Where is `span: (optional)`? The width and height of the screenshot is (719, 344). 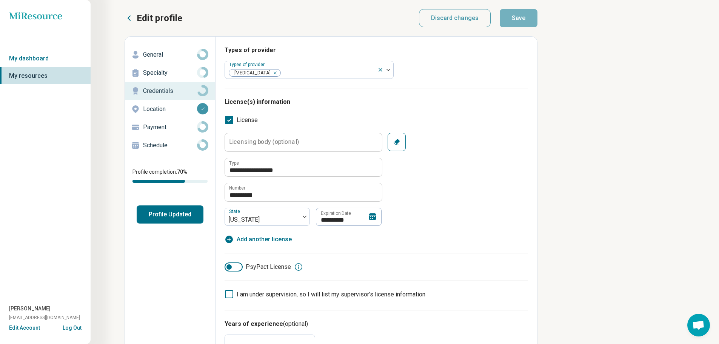
span: (optional) is located at coordinates (295, 323).